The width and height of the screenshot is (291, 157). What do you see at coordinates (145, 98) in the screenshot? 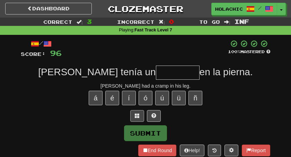
I see `button: ó` at bounding box center [145, 98].